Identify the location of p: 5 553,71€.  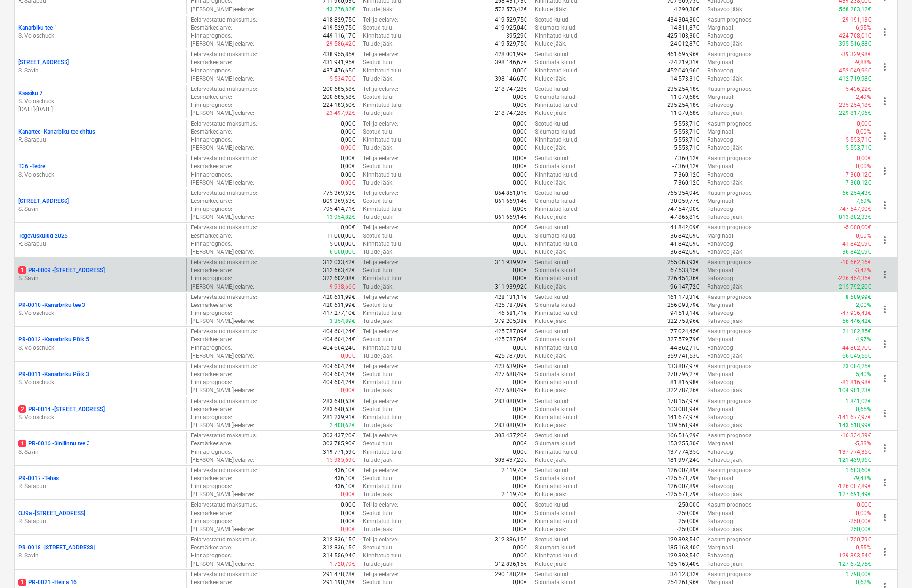
(687, 140).